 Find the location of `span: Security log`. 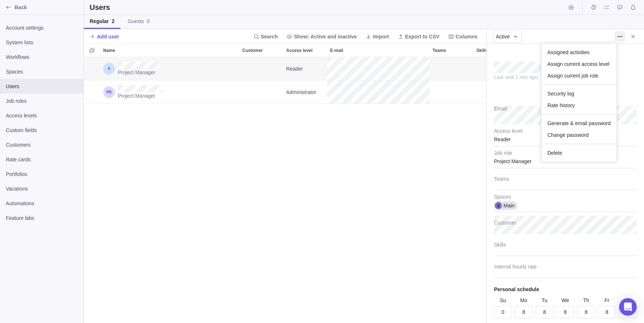

span: Security log is located at coordinates (561, 94).